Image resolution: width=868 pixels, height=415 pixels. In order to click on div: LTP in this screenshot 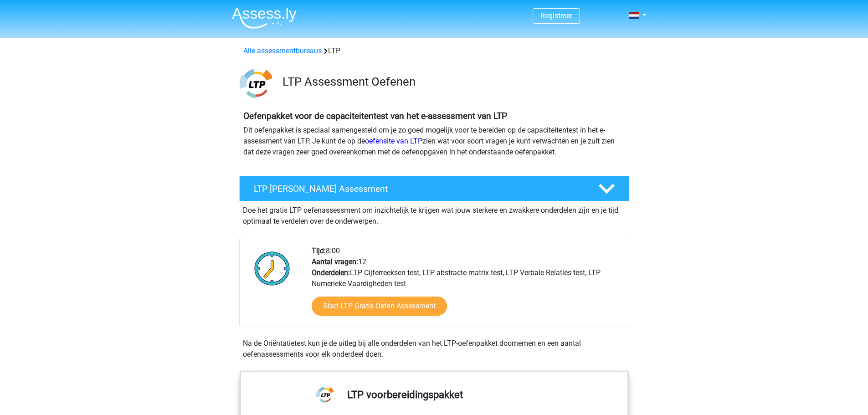, I will do `click(434, 51)`.